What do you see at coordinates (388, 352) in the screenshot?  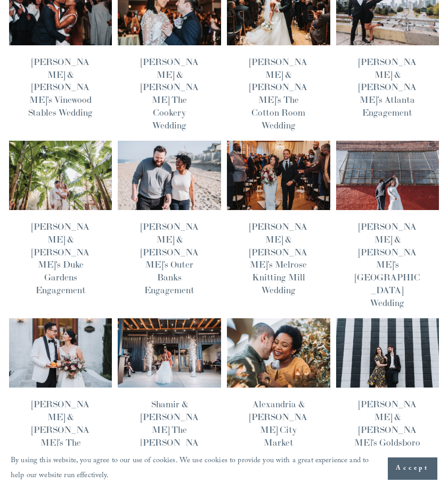 I see `img: Adrienne &amp; Michael's Goldsboro Engagement` at bounding box center [388, 352].